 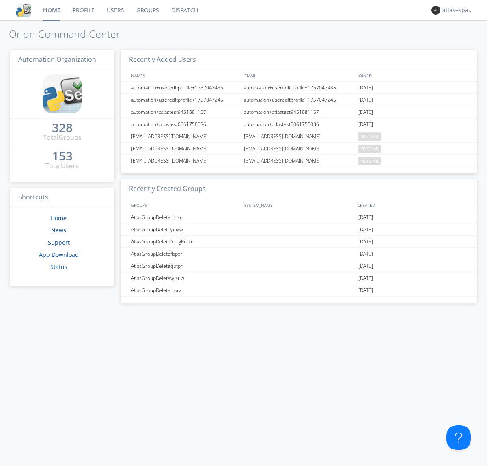 What do you see at coordinates (62, 166) in the screenshot?
I see `div: Total Users` at bounding box center [62, 166].